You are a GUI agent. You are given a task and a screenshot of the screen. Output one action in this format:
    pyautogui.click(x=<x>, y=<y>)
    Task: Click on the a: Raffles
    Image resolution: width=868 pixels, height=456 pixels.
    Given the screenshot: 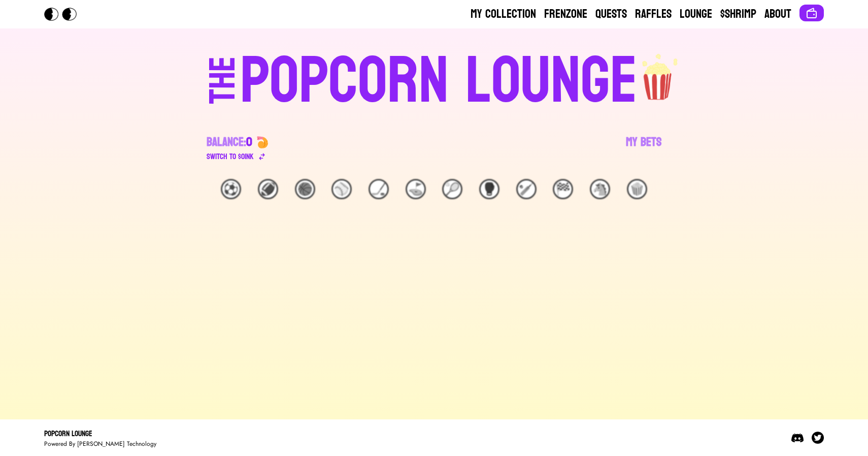 What is the action you would take?
    pyautogui.click(x=653, y=14)
    